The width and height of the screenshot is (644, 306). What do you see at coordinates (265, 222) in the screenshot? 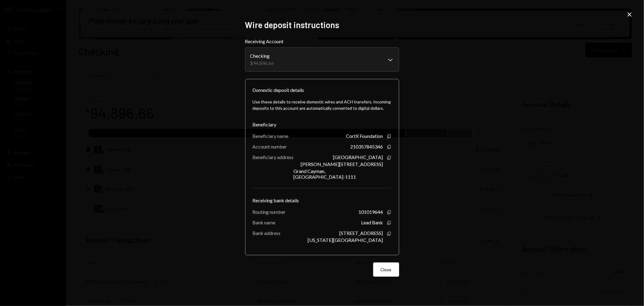
I see `div: Bank name` at bounding box center [265, 222].